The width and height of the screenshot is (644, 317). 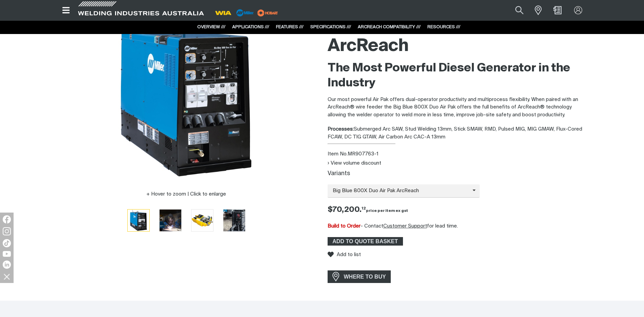 What do you see at coordinates (6, 253) in the screenshot?
I see `img: YouTube` at bounding box center [6, 253].